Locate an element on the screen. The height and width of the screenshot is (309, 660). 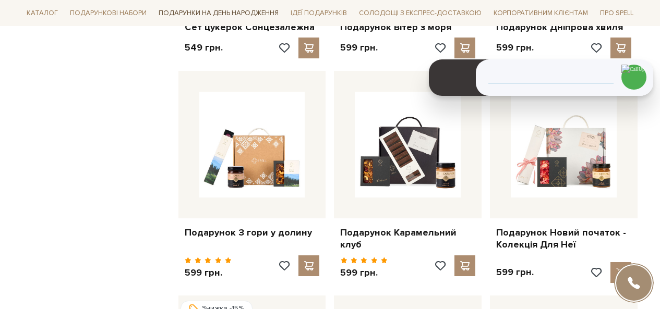
span: Подарункові набори is located at coordinates (108, 13).